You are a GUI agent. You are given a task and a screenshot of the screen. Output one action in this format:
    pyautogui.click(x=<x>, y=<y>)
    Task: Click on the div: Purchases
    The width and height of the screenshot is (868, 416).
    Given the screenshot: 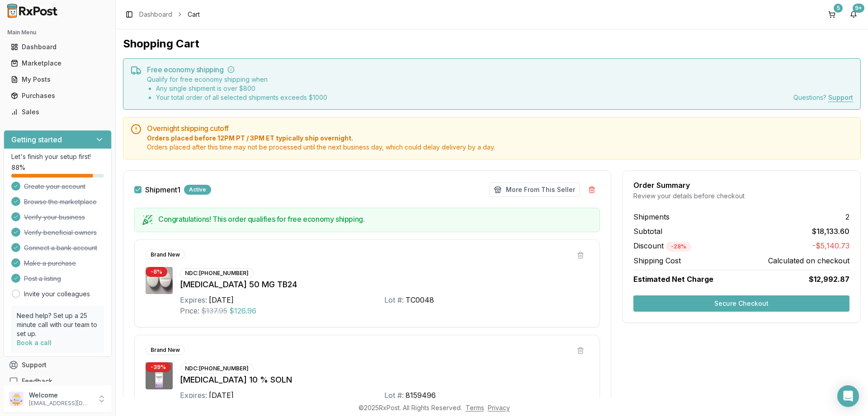 What is the action you would take?
    pyautogui.click(x=57, y=96)
    